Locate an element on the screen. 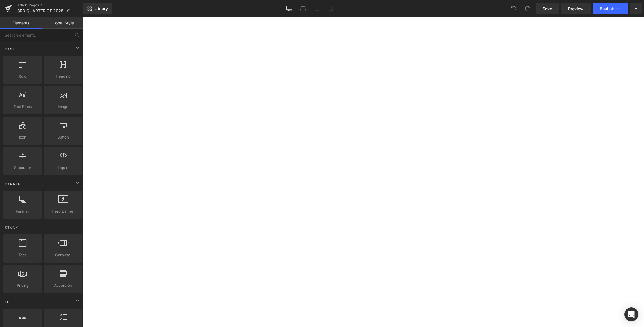  span: Pricing is located at coordinates (22, 286).